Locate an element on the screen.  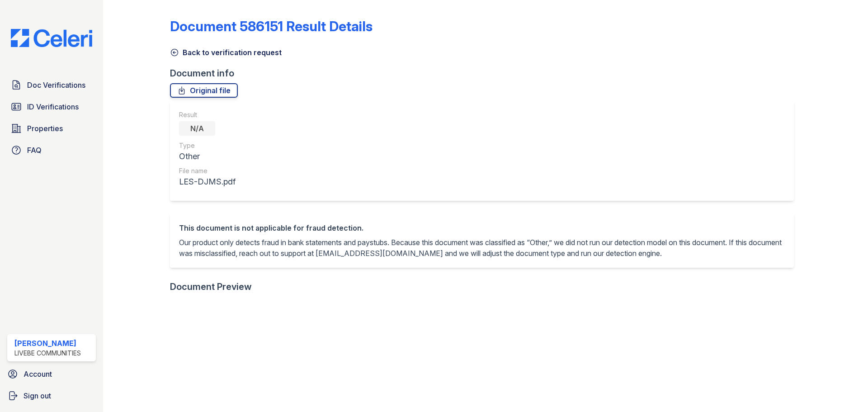
div: Document Preview is located at coordinates (211, 287).